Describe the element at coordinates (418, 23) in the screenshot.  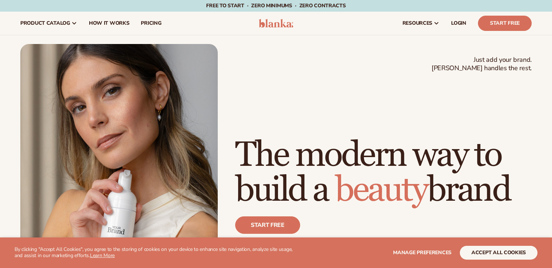
I see `span: resources` at that location.